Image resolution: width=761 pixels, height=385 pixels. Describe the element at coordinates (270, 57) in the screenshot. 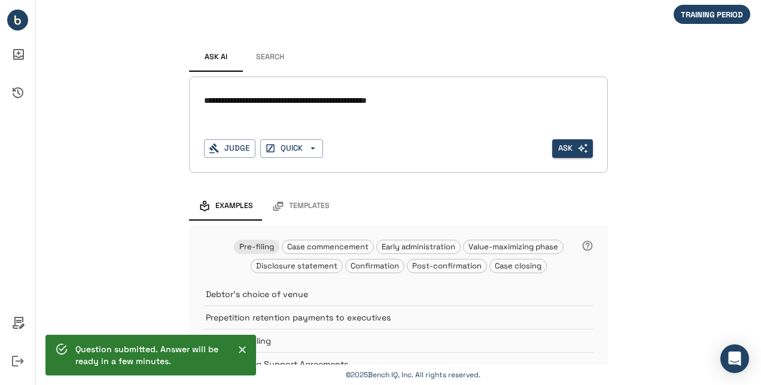

I see `button: Search` at that location.